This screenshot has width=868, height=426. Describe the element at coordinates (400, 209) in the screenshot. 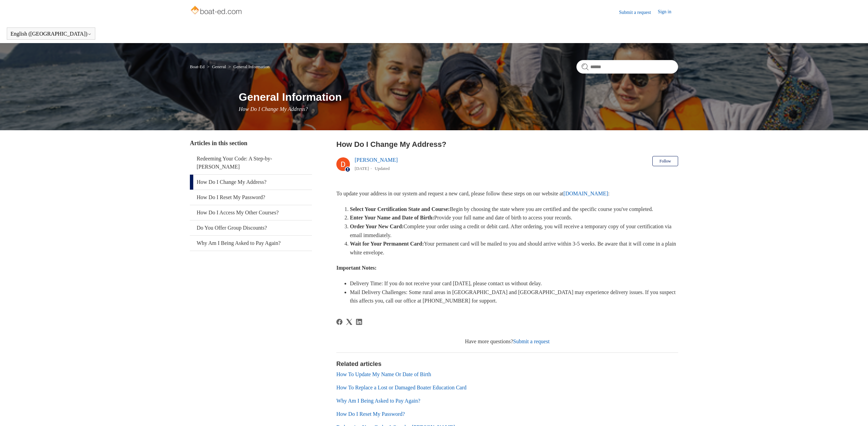

I see `strong: Select Your Certification State and Course:` at that location.